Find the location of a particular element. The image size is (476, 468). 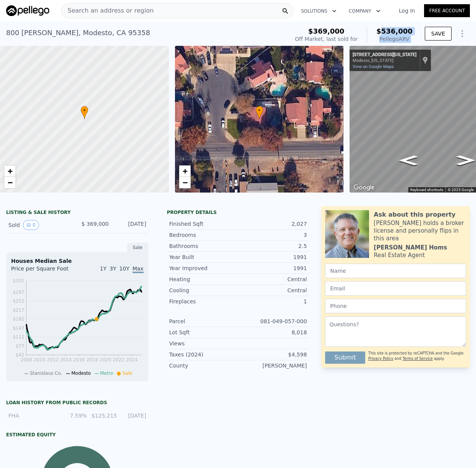

div: Finished Sqft is located at coordinates (204, 224).